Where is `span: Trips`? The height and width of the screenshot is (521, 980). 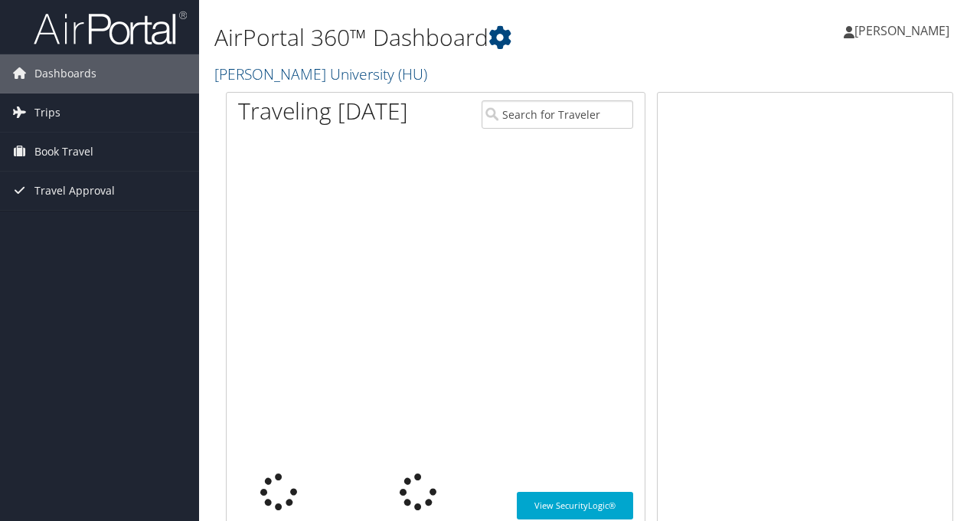 span: Trips is located at coordinates (48, 113).